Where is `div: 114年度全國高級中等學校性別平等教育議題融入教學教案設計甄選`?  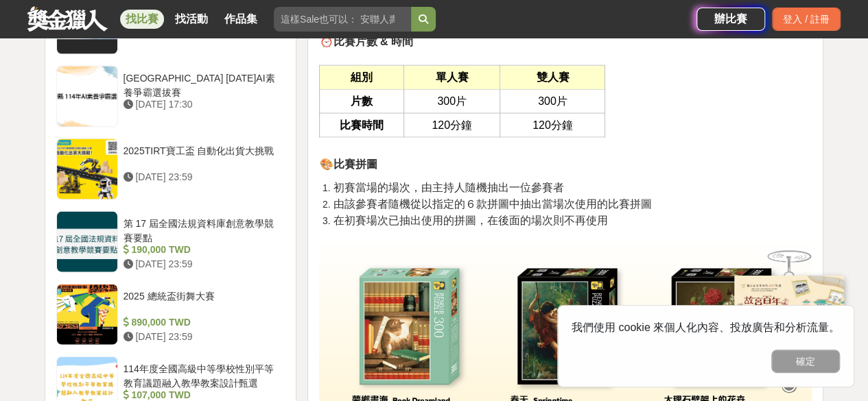
div: 114年度全國高級中等學校性別平等教育議題融入教學教案設計甄選 is located at coordinates (202, 375).